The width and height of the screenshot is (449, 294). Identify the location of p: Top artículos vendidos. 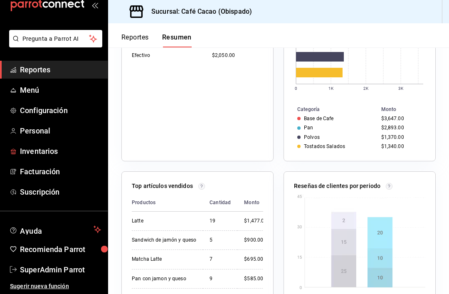
(162, 186).